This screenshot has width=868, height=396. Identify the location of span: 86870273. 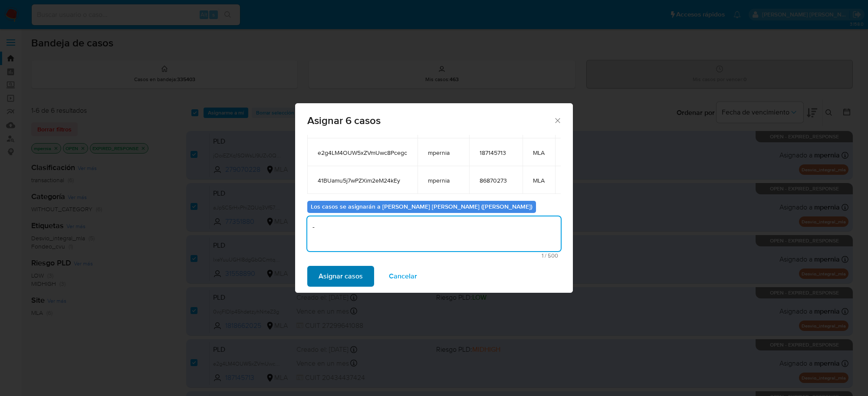
(496, 180).